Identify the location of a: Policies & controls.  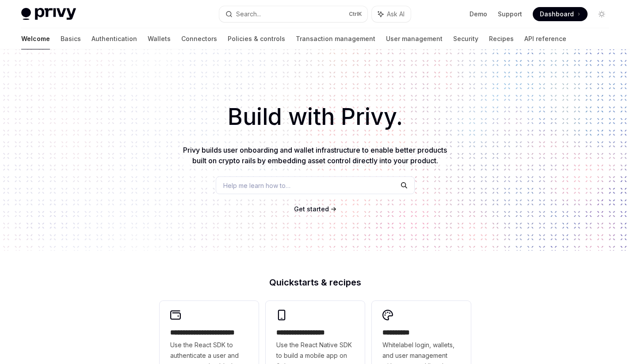
(256, 39).